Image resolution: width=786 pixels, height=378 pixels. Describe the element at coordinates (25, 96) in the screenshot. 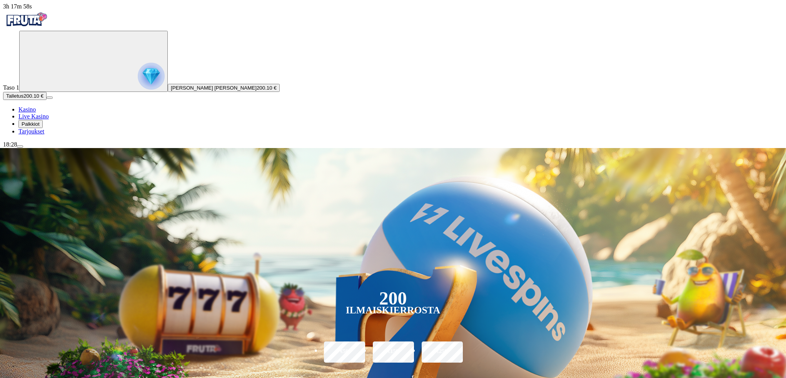

I see `button: Talletusplus icon200.10 €` at that location.